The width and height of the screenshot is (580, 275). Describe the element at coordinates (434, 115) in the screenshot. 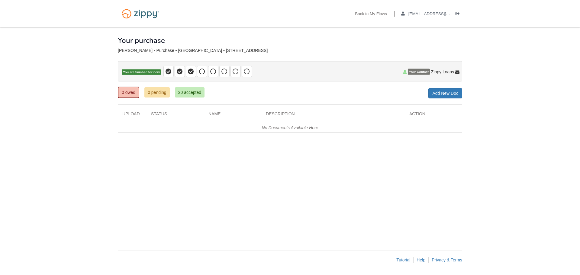

I see `div: Action` at that location.